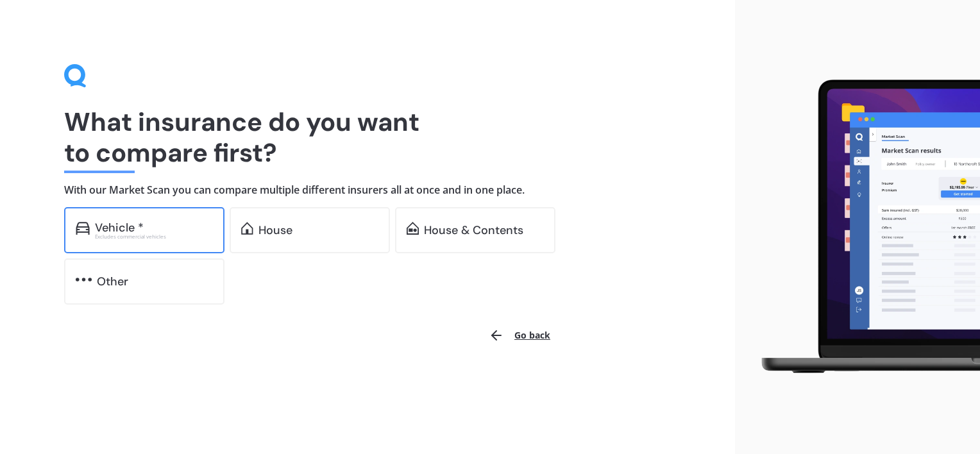 This screenshot has height=454, width=980. What do you see at coordinates (247, 228) in the screenshot?
I see `img: home.91c183c226a05b4dc763.svg` at bounding box center [247, 228].